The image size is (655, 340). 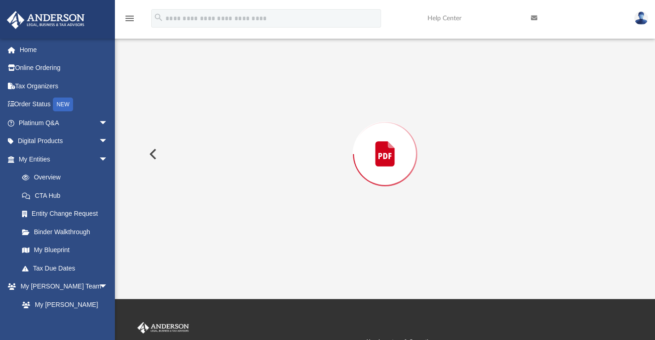 I want to click on i: menu, so click(x=130, y=18).